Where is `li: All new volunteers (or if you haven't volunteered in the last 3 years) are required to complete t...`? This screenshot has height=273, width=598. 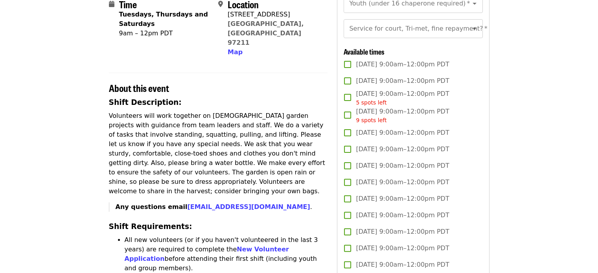
li: All new volunteers (or if you haven't volunteered in the last 3 years) are required to complete t... is located at coordinates (226, 254).